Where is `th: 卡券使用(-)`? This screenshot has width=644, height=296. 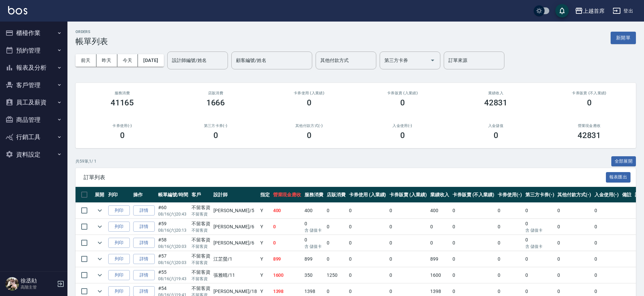
th: 卡券使用(-) is located at coordinates (510, 195).